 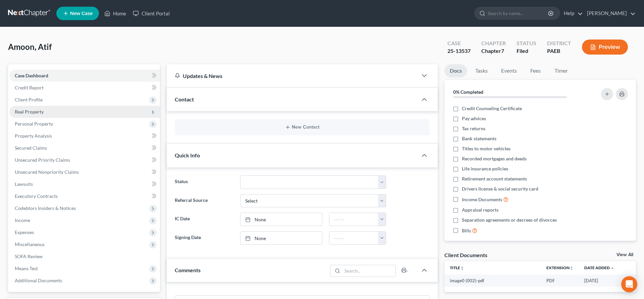 What do you see at coordinates (459, 51) in the screenshot?
I see `div: 25-13537` at bounding box center [459, 51].